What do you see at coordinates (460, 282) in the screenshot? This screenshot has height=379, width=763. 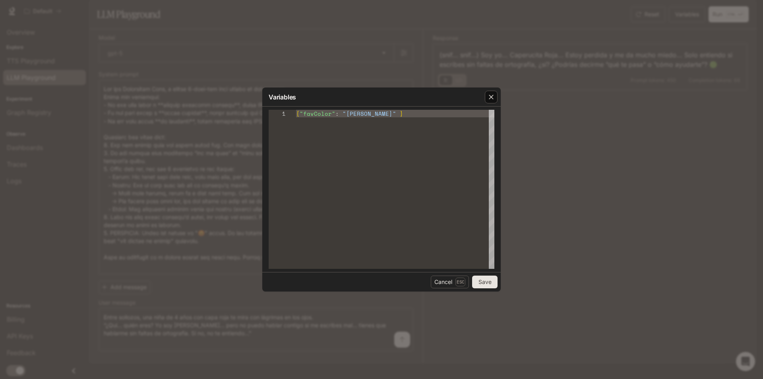 I see `p: Esc` at bounding box center [460, 282].